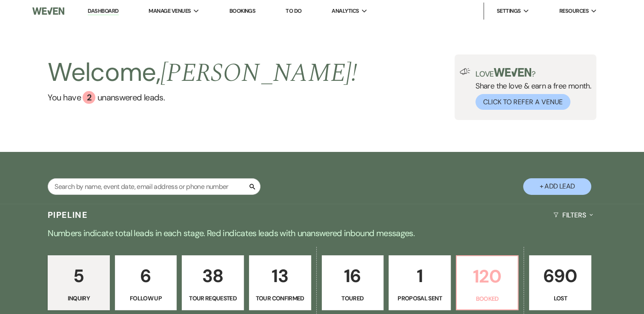 This screenshot has width=644, height=314. What do you see at coordinates (89, 97) in the screenshot?
I see `div: 2` at bounding box center [89, 97].